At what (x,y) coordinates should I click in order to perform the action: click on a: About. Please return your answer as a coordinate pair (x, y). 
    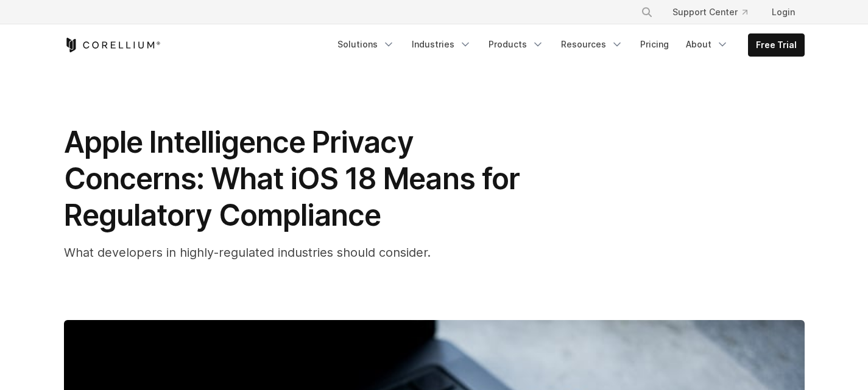
    Looking at the image, I should click on (707, 45).